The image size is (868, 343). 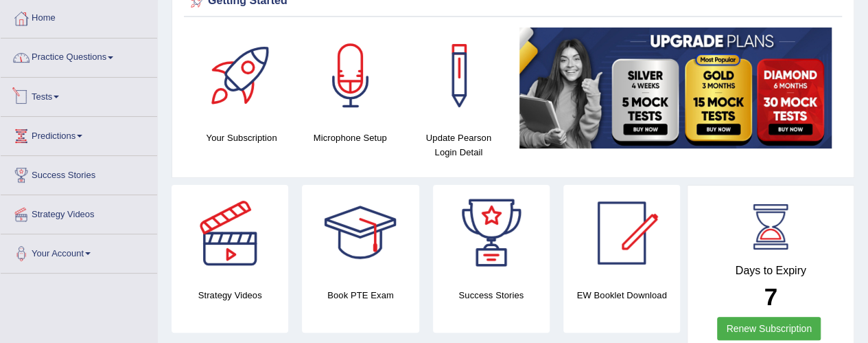 What do you see at coordinates (459, 145) in the screenshot?
I see `h4: Update Pearson Login Detail` at bounding box center [459, 145].